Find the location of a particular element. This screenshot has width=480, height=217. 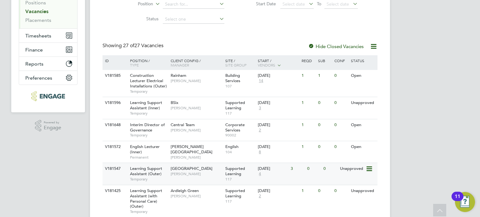

span: BSix is located at coordinates (174, 102).